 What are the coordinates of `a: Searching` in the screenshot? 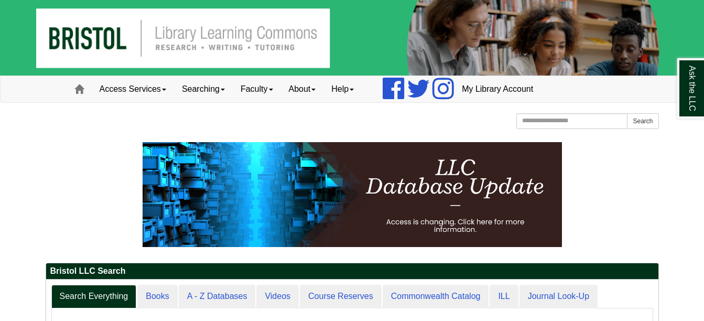 It's located at (203, 89).